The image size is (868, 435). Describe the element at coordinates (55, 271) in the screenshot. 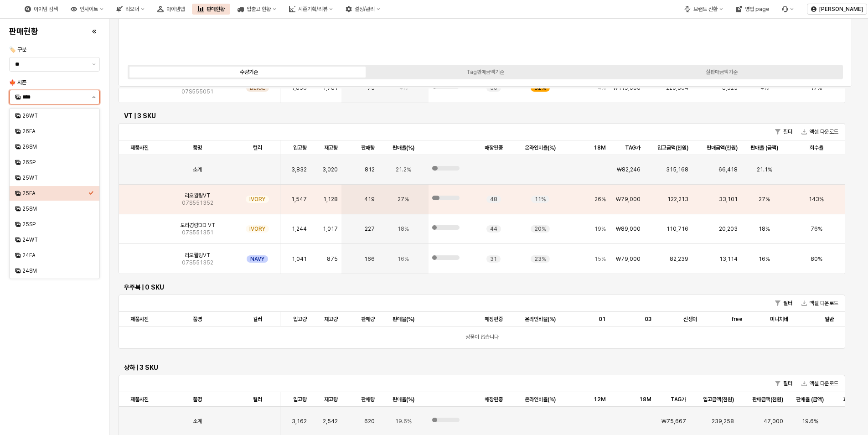

I see `div: 24SM` at that location.